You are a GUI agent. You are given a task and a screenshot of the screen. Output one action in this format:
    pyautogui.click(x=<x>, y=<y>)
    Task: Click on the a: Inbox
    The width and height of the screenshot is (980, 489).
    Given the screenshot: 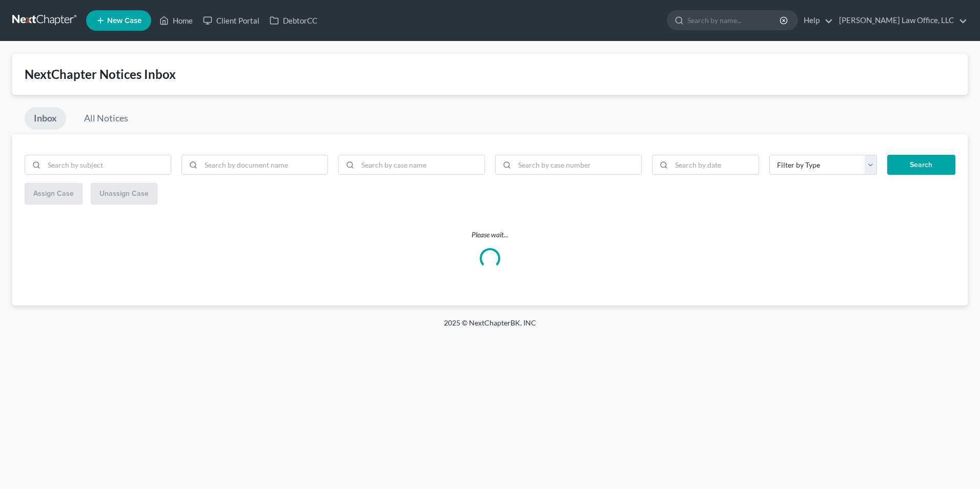 What is the action you would take?
    pyautogui.click(x=45, y=118)
    